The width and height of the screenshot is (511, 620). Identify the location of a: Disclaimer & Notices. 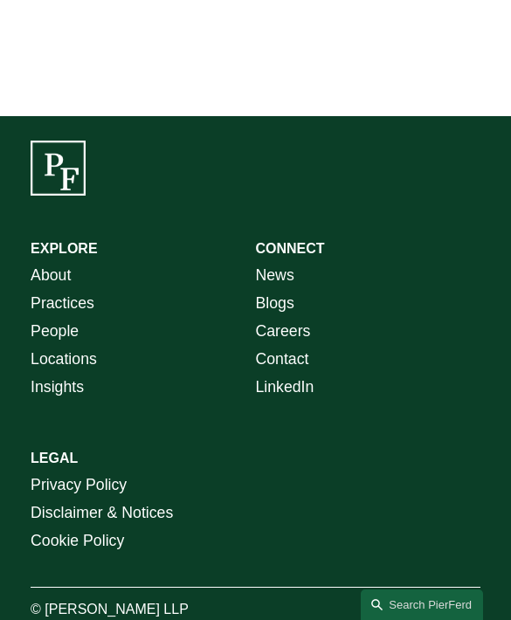
(101, 513).